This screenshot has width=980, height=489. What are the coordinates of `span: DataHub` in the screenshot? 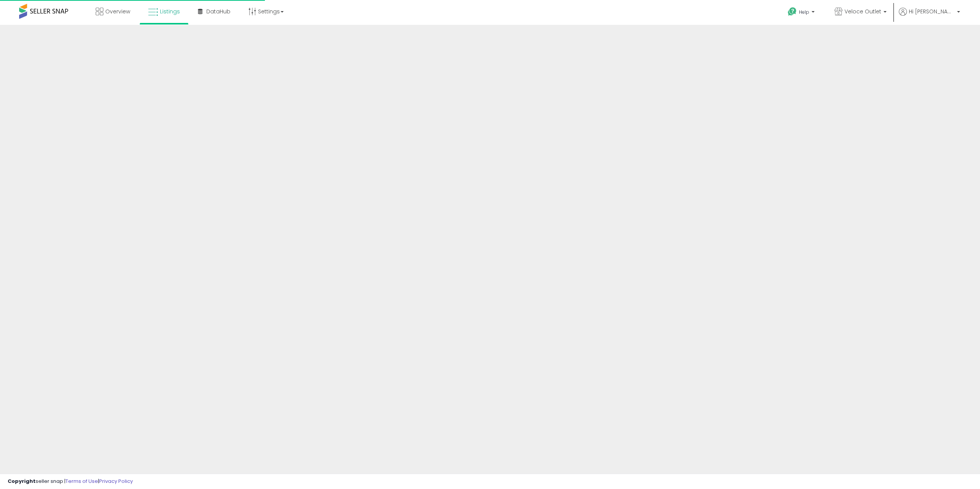 It's located at (218, 12).